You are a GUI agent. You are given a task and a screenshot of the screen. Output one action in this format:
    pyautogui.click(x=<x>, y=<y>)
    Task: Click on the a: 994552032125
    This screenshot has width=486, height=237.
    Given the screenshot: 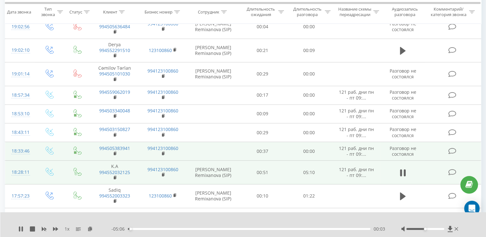 What is the action you would take?
    pyautogui.click(x=115, y=172)
    